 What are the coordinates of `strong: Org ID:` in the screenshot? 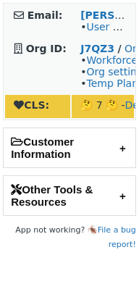 It's located at (46, 49).